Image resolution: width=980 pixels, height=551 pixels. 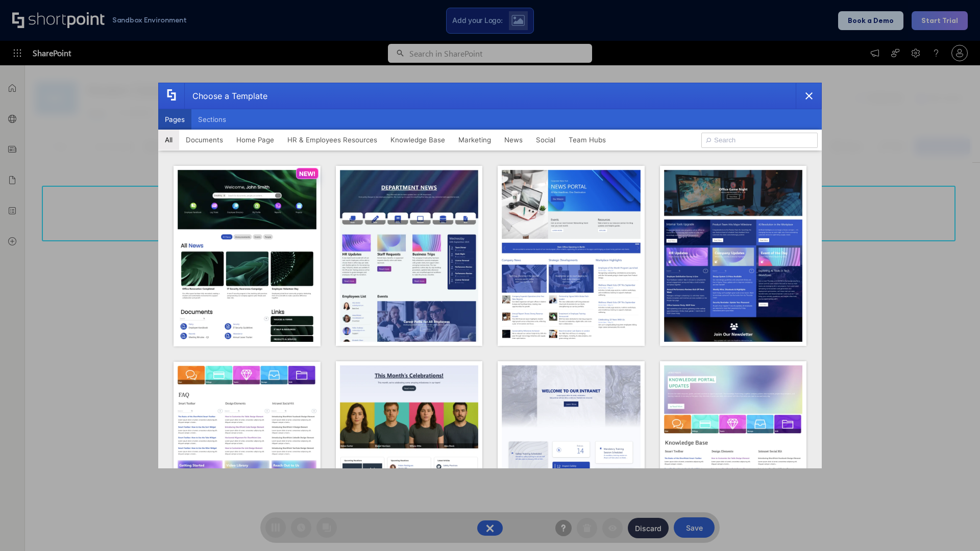 What do you see at coordinates (587, 140) in the screenshot?
I see `button: Team Hubs` at bounding box center [587, 140].